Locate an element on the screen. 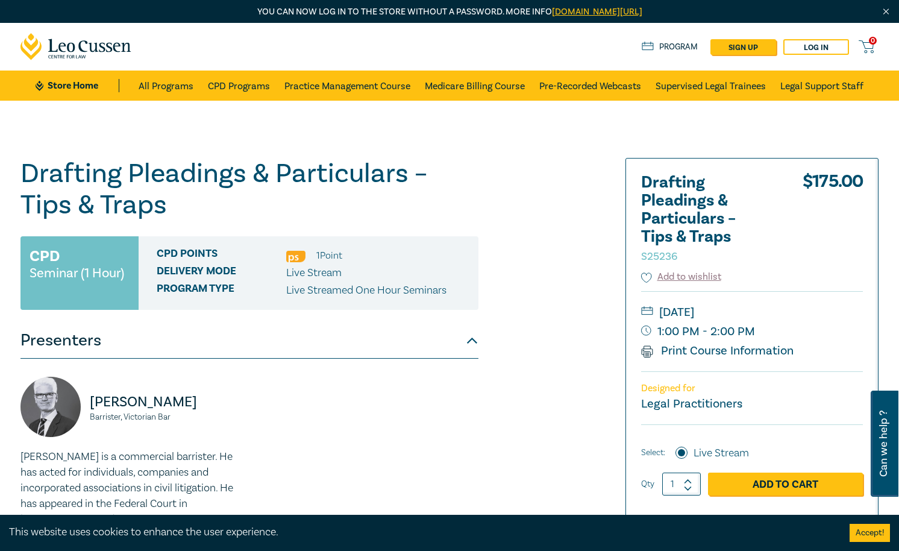  span: Delivery Mode is located at coordinates (221, 273).